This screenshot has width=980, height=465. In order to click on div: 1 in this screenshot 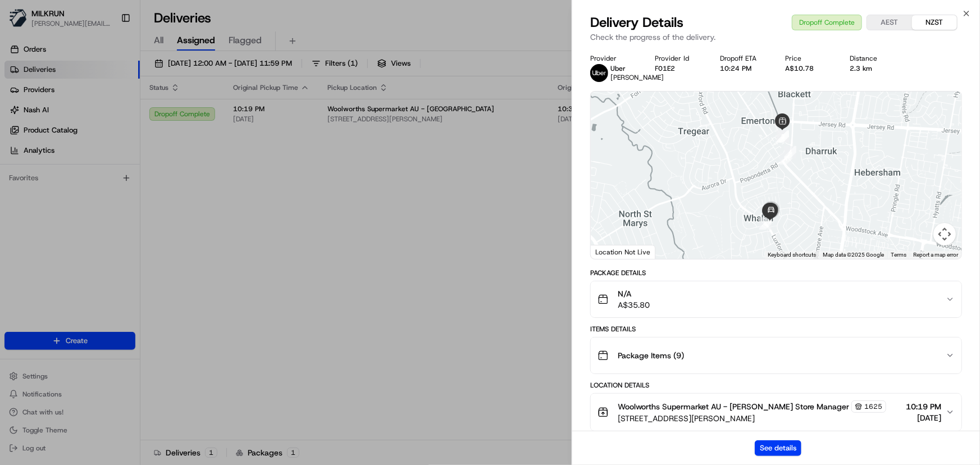, I will do `click(787, 159)`.